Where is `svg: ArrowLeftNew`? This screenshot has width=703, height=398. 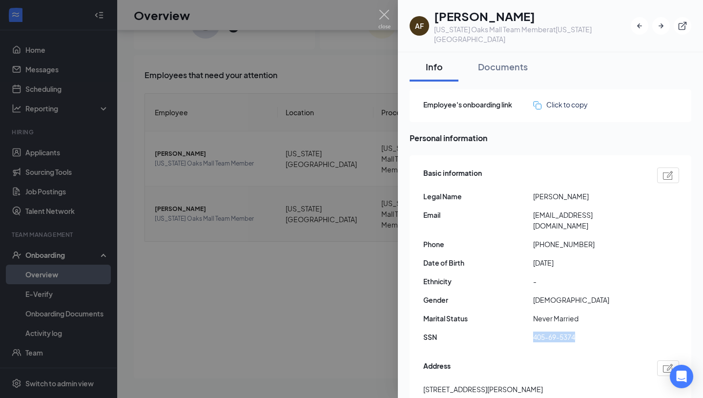 svg: ArrowLeftNew is located at coordinates (639, 26).